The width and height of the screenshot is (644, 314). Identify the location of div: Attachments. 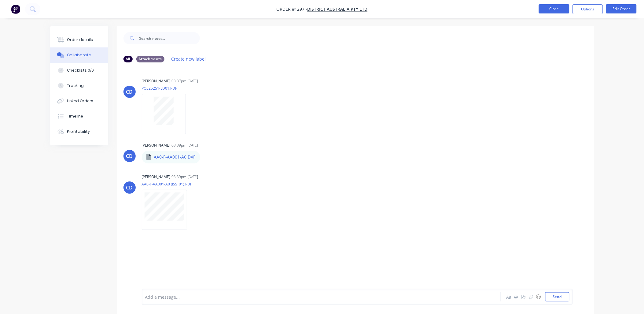
(151, 59).